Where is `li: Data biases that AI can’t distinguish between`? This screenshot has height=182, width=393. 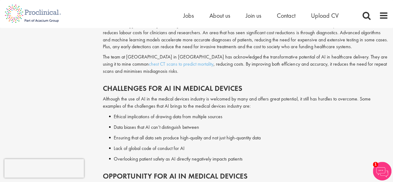
li: Data biases that AI can’t distinguish between is located at coordinates (248, 127).